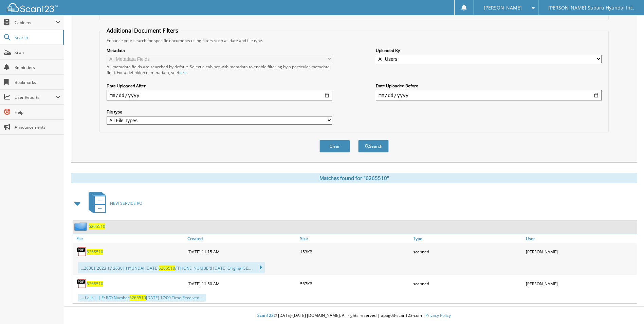 The image size is (644, 324). What do you see at coordinates (438, 315) in the screenshot?
I see `a: Privacy Policy` at bounding box center [438, 315].